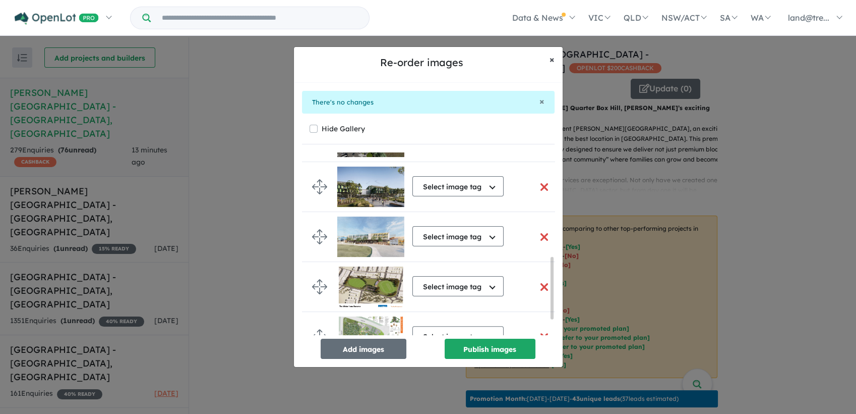  I want to click on img: Openlot PRO Logo White, so click(56, 18).